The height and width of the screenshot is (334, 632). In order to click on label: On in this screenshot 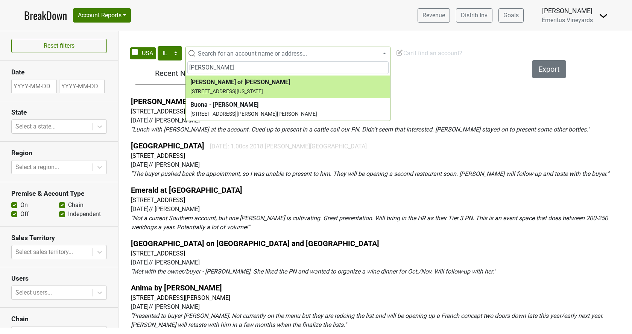, I will do `click(24, 205)`.